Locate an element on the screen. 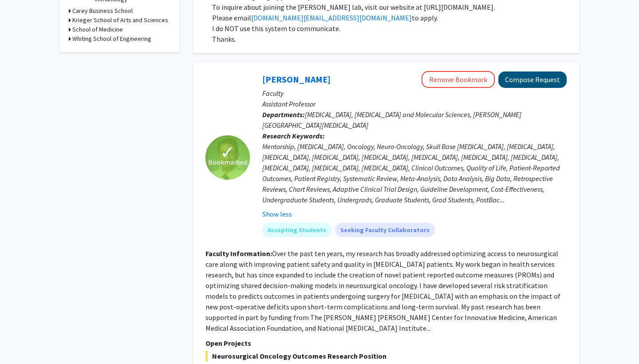 This screenshot has height=364, width=639. p: Faculty is located at coordinates (415, 93).